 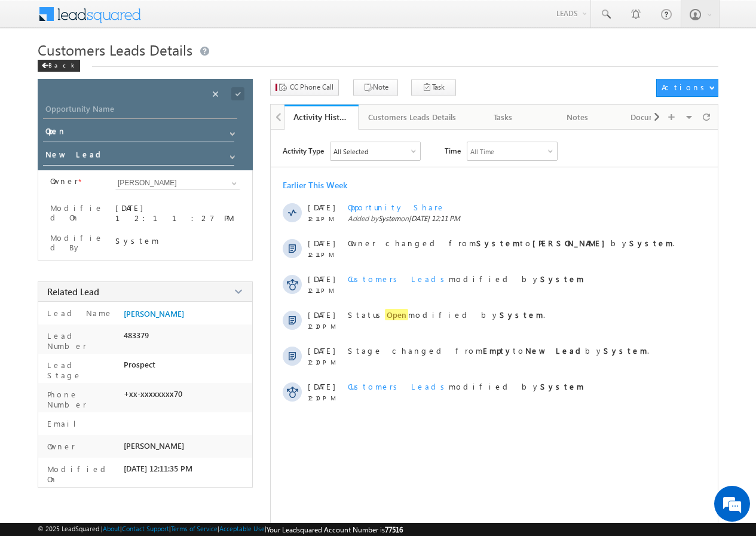 What do you see at coordinates (498, 350) in the screenshot?
I see `strong: Empty` at bounding box center [498, 350].